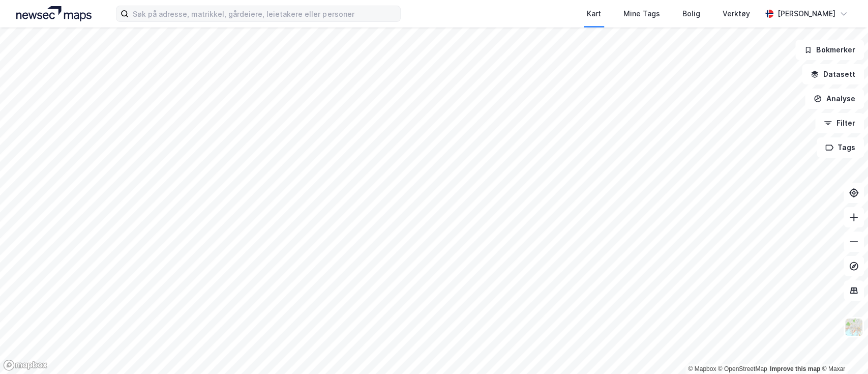  I want to click on img: Z, so click(854, 327).